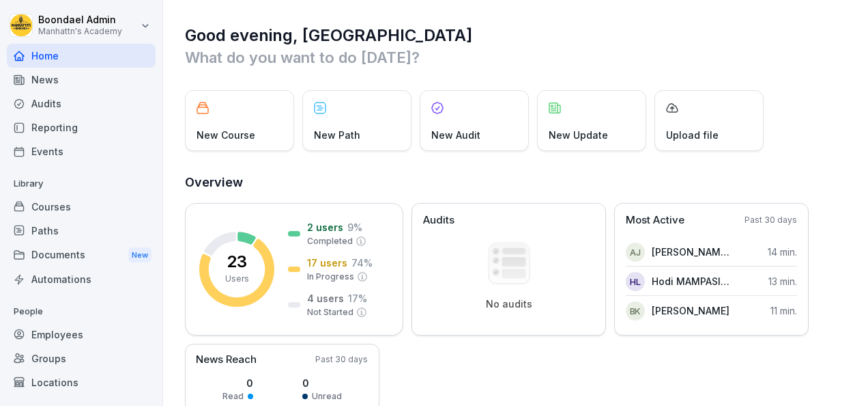 This screenshot has height=406, width=868. I want to click on a: Home, so click(81, 55).